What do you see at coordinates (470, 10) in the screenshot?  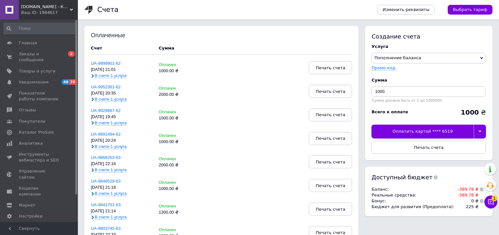 I see `a: Выбрать тариф` at bounding box center [470, 10].